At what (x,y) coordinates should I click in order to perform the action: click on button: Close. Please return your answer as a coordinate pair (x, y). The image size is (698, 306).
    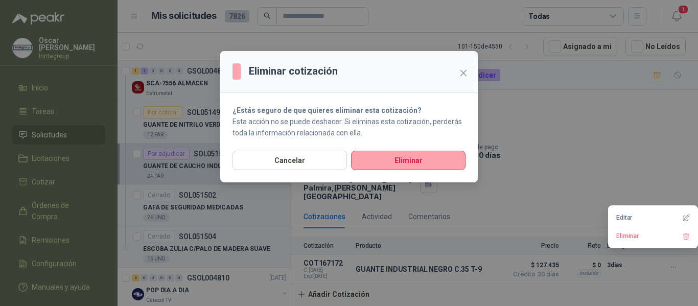
    Looking at the image, I should click on (463, 73).